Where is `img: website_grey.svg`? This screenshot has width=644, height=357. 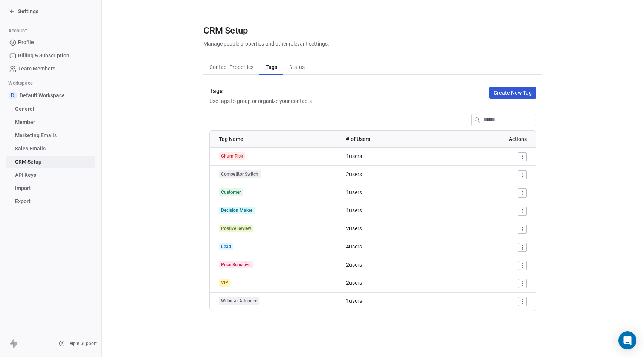
img: website_grey.svg is located at coordinates (15, 23).